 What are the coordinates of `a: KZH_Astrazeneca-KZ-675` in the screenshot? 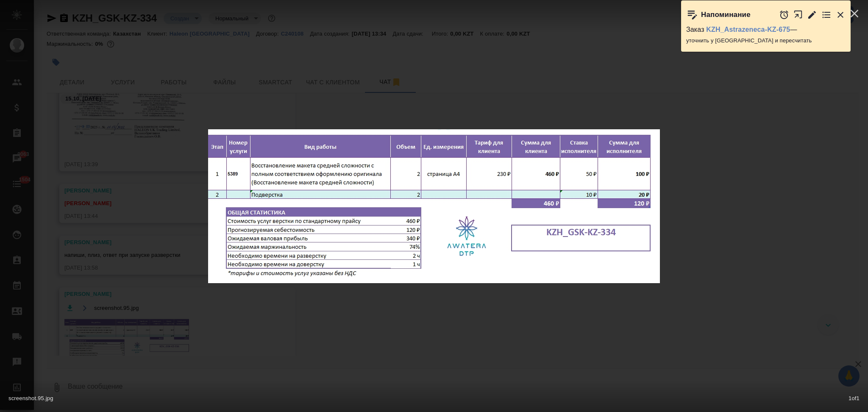 It's located at (748, 29).